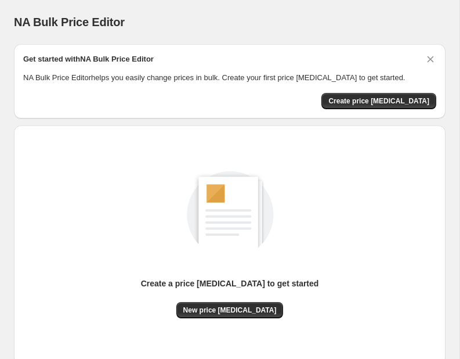 The height and width of the screenshot is (359, 460). What do you see at coordinates (88, 59) in the screenshot?
I see `h2: Get started with NA Bulk Price Editor` at bounding box center [88, 59].